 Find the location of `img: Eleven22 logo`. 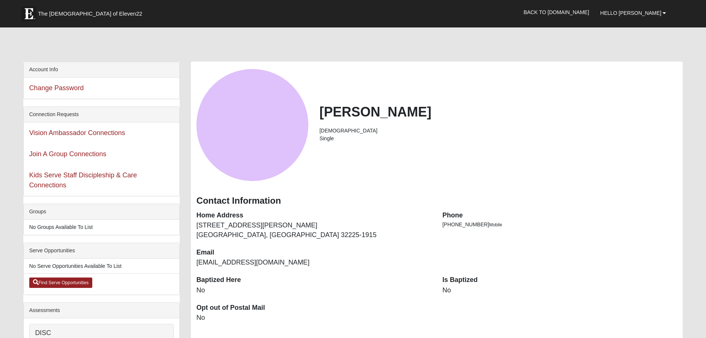

img: Eleven22 logo is located at coordinates (29, 14).